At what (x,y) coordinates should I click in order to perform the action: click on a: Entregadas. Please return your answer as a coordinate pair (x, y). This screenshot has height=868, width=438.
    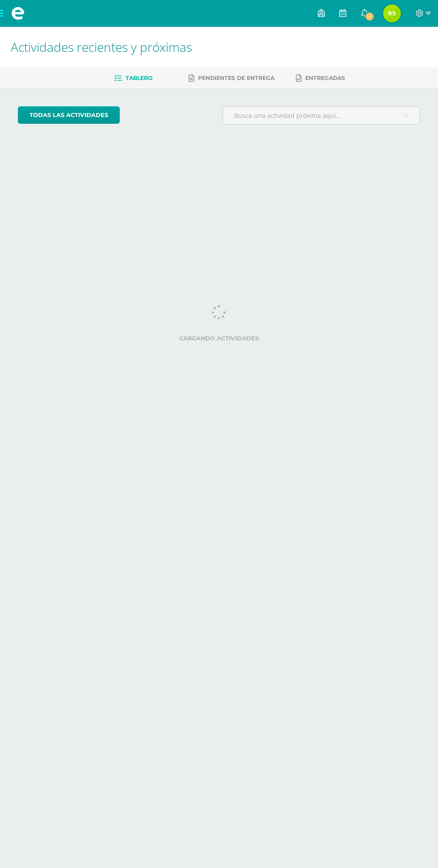
    Looking at the image, I should click on (321, 78).